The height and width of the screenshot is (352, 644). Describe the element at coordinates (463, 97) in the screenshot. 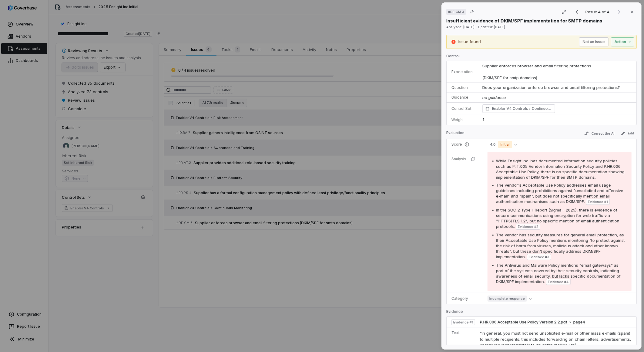

I see `p: Guidance` at that location.